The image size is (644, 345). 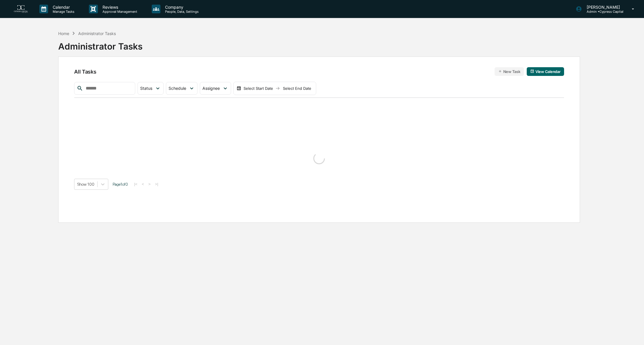 What do you see at coordinates (258, 88) in the screenshot?
I see `div: Select Start Date` at bounding box center [258, 88].